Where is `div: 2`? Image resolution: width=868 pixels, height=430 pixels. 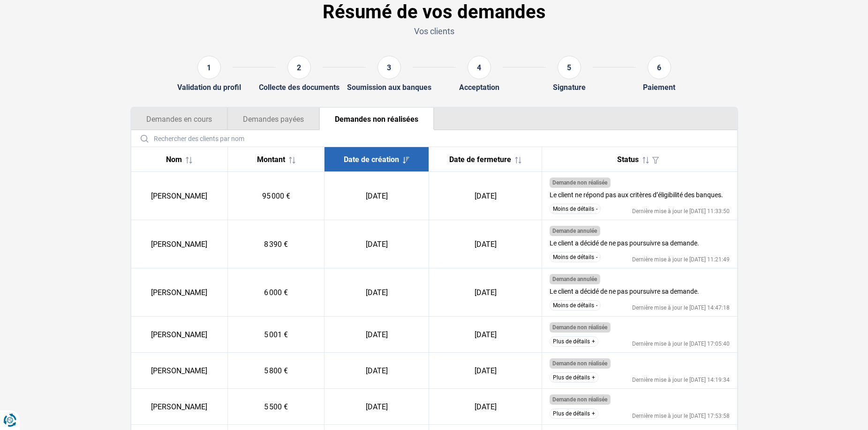 div: 2 is located at coordinates (299, 67).